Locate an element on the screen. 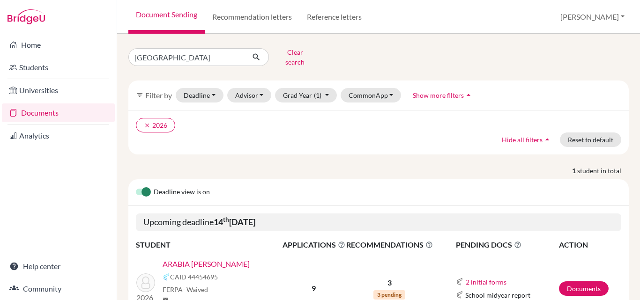 The width and height of the screenshot is (640, 300). button: Reset to default is located at coordinates (590, 140).